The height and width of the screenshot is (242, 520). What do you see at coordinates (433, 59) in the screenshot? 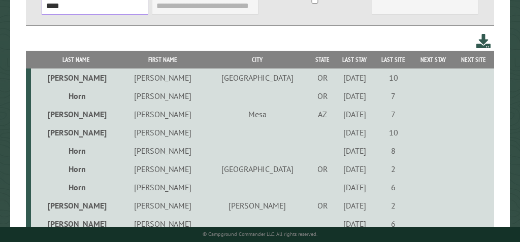
I see `th: Next Stay` at bounding box center [433, 59].